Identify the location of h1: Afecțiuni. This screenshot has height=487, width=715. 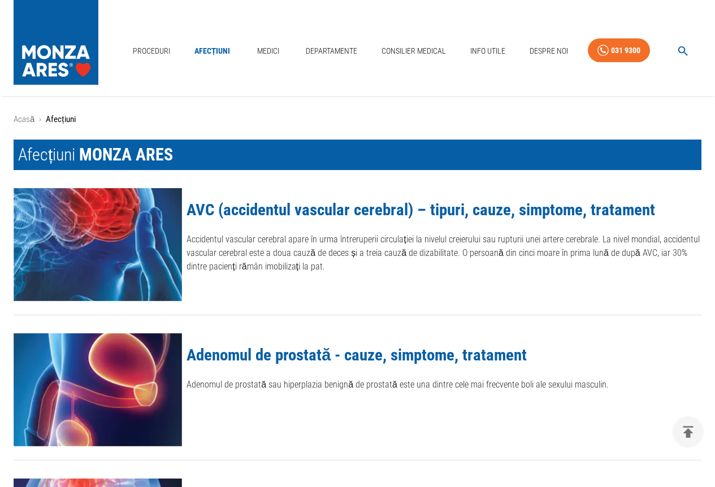
(357, 155).